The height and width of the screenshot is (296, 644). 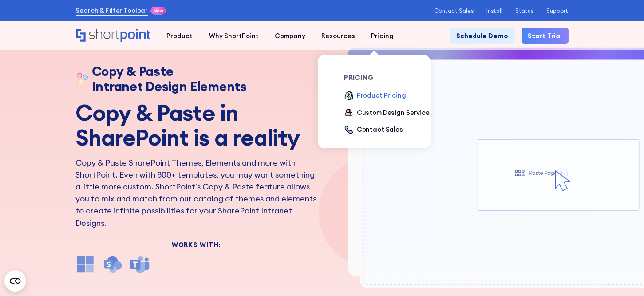 I want to click on p: Contact Sales, so click(x=453, y=11).